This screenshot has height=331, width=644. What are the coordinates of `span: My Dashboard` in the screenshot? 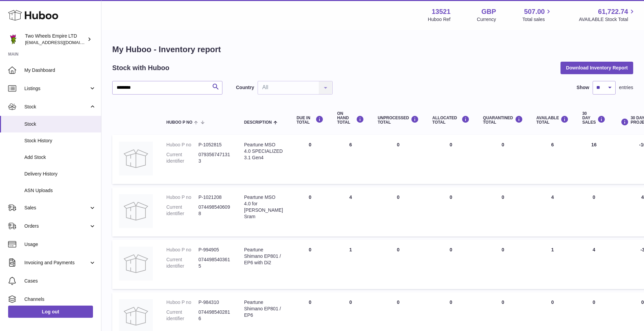 It's located at (60, 70).